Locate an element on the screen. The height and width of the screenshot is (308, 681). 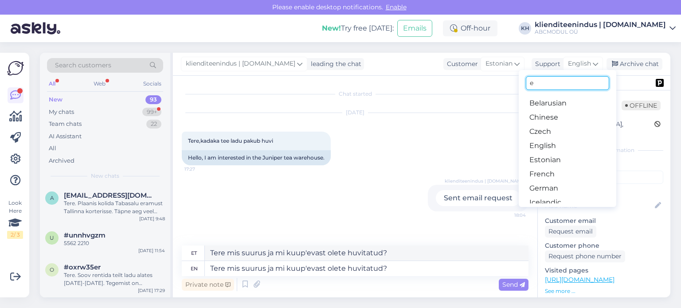
p: Visited pages is located at coordinates (603, 270).